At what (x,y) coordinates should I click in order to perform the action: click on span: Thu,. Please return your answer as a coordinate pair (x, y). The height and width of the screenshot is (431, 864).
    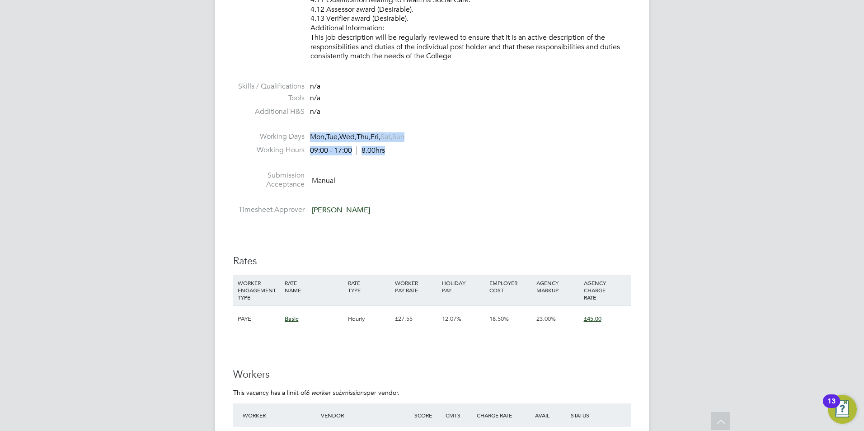
    Looking at the image, I should click on (364, 137).